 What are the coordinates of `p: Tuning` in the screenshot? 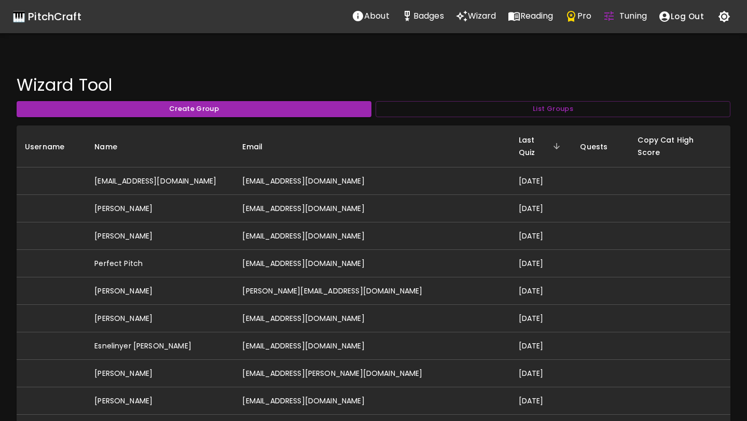 It's located at (633, 16).